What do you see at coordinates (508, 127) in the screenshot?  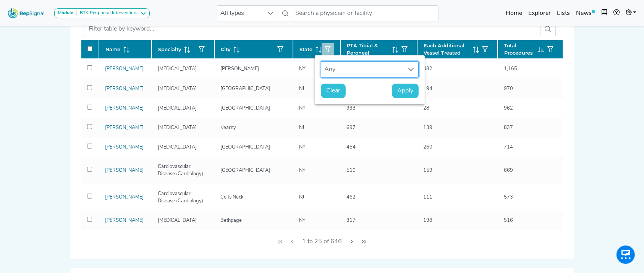 I see `div: 837` at bounding box center [508, 127].